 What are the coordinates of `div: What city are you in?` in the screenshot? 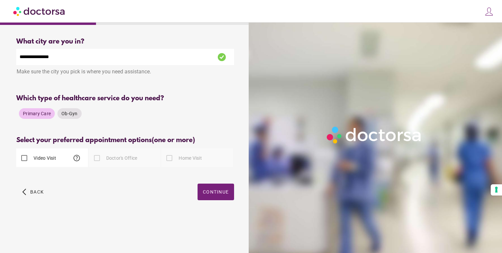 It's located at (125, 42).